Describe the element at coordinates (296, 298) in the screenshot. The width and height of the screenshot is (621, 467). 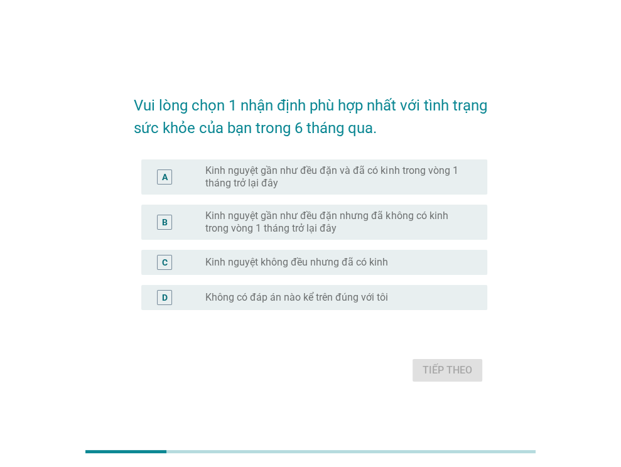
I see `label: Không có đáp án nào kể trên đúng với tôi` at that location.